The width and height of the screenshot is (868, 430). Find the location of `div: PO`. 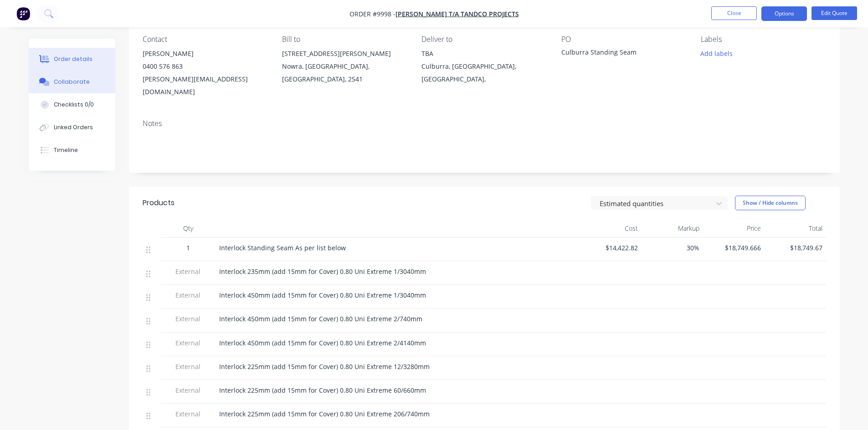

div: PO is located at coordinates (623, 39).